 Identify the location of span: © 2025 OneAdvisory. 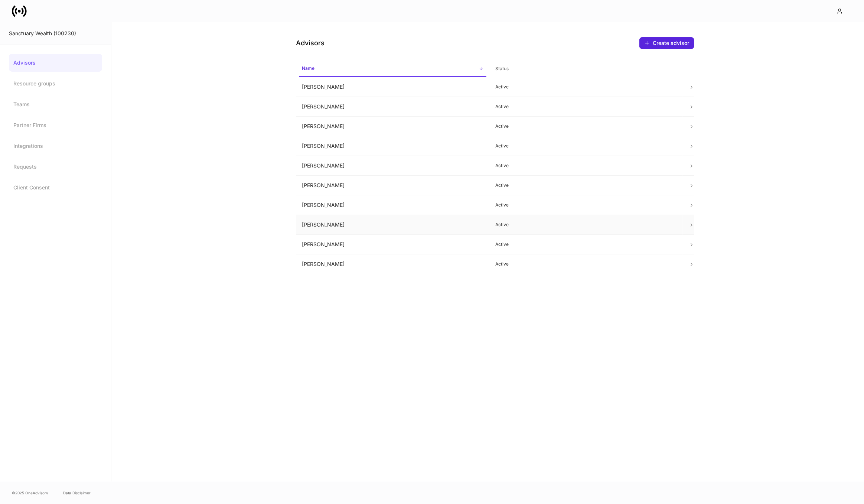
(30, 492).